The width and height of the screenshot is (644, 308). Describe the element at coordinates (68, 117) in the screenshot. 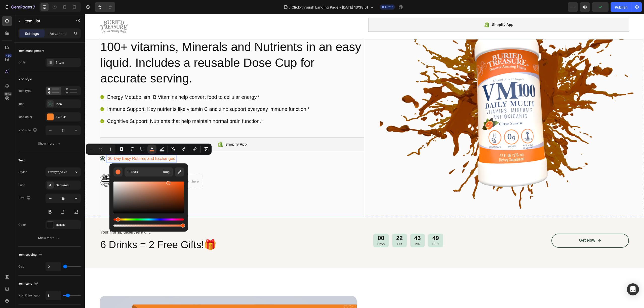

I see `div: F7812B` at that location.